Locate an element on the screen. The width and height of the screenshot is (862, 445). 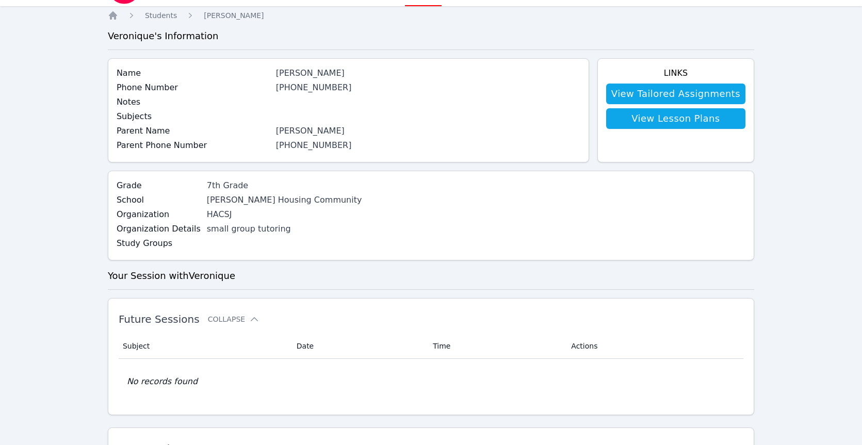
label: Study Groups is located at coordinates (158, 243).